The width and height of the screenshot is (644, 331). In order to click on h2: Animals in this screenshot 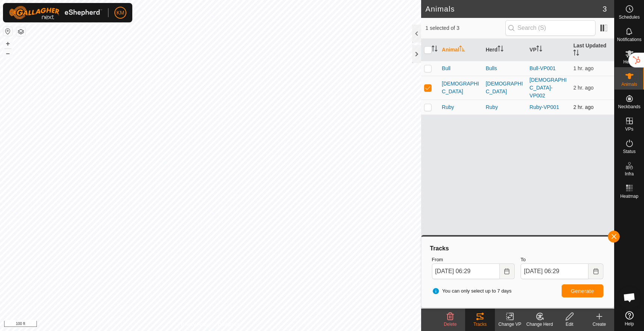, I will do `click(514, 9)`.